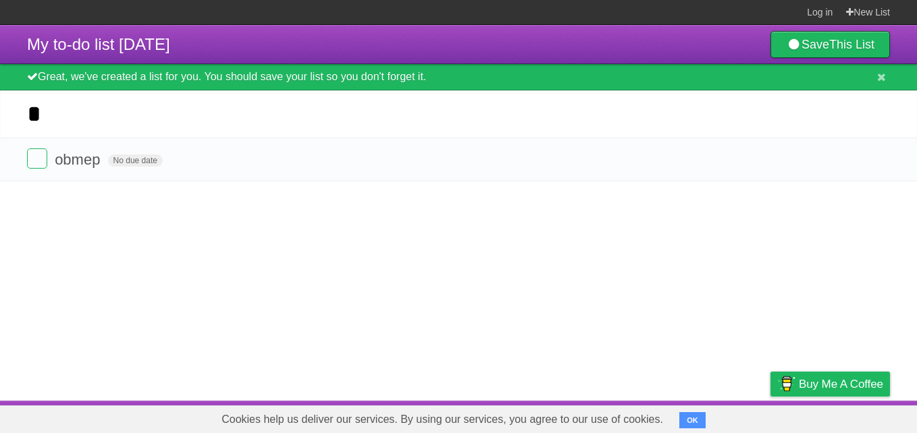 The width and height of the screenshot is (917, 433). I want to click on a: Suggest a feature, so click(847, 417).